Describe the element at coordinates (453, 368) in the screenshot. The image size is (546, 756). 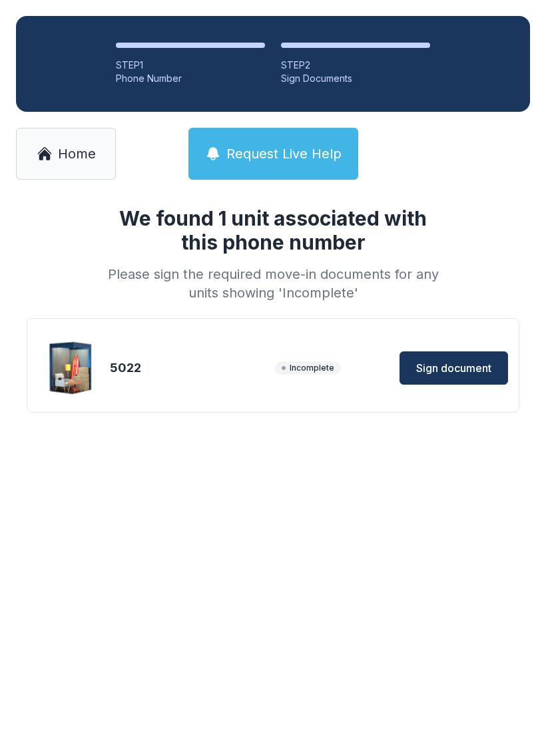
I see `span: Sign document` at that location.